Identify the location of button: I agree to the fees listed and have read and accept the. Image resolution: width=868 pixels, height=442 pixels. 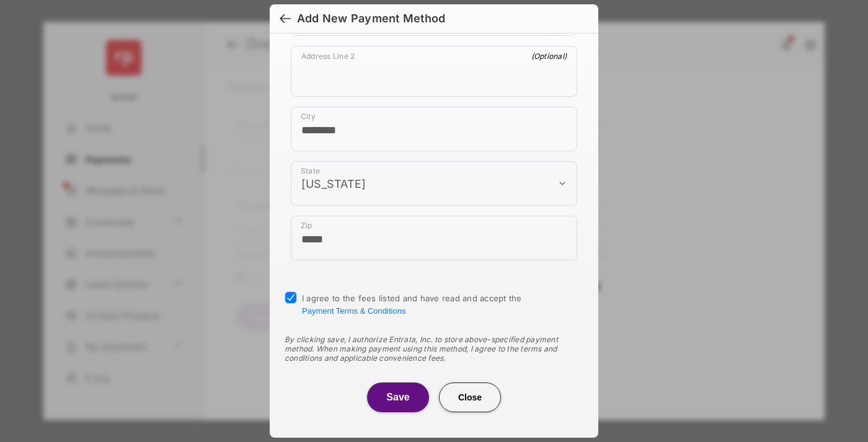
(354, 310).